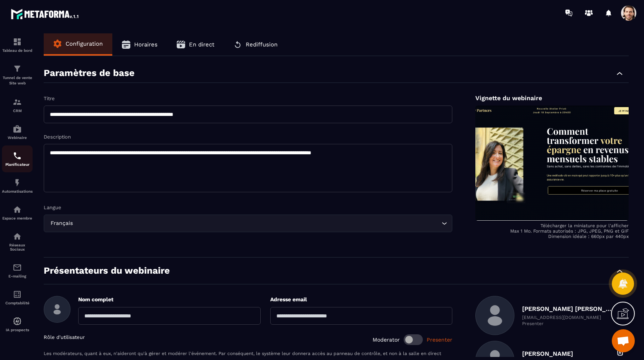 This screenshot has width=644, height=360. Describe the element at coordinates (362, 299) in the screenshot. I see `p: Adresse email` at that location.